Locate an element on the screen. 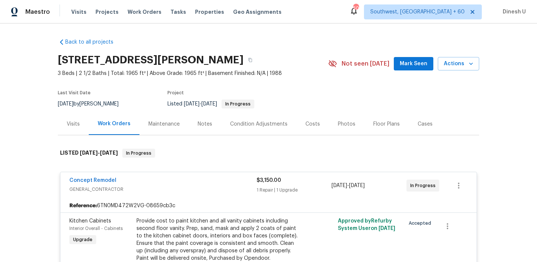 This screenshot has height=262, width=537. span: GENERAL_CONTRACTOR is located at coordinates (163, 189).